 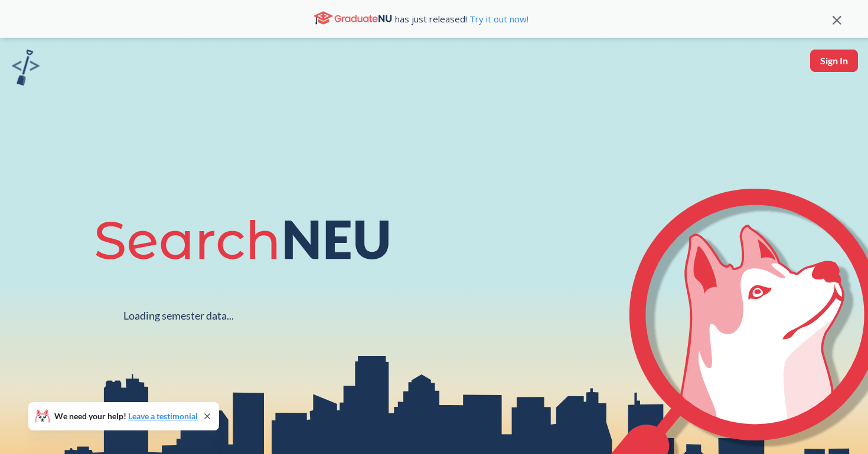 I want to click on span: has just released!, so click(x=462, y=19).